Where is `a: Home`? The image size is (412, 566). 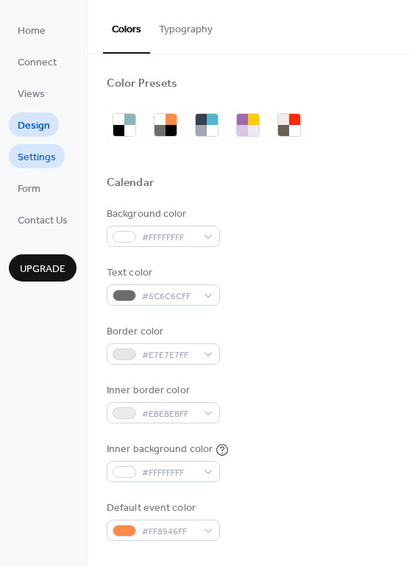
a: Home is located at coordinates (32, 29).